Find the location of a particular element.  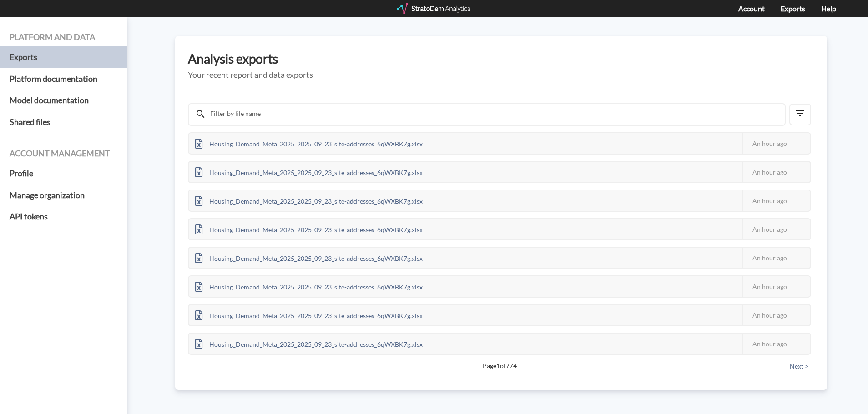

h5: Your recent report and data exports is located at coordinates (501, 75).